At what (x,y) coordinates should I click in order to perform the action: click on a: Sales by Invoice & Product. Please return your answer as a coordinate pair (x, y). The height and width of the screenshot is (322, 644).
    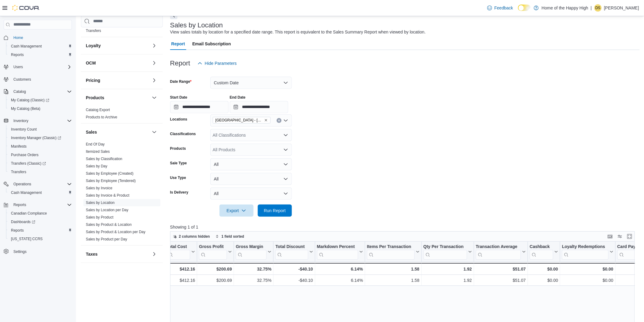
    Looking at the image, I should click on (107, 195).